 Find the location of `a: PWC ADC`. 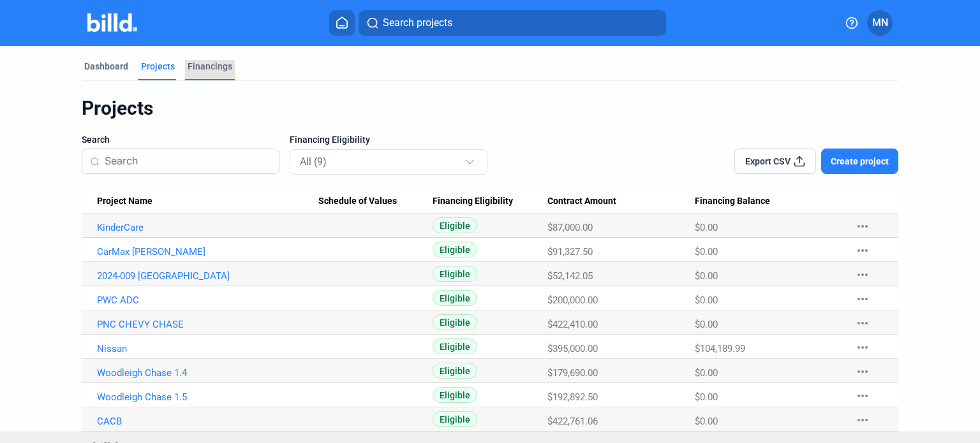

a: PWC ADC is located at coordinates (207, 300).